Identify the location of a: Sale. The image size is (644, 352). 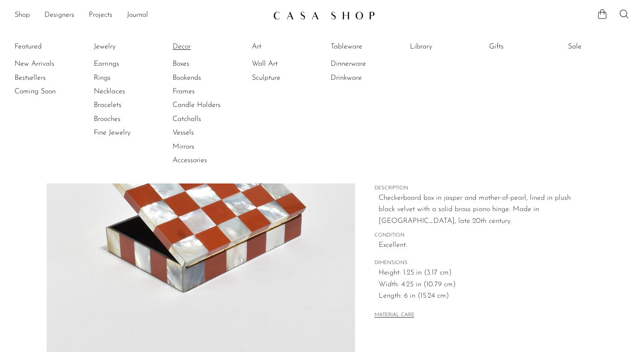
(602, 46).